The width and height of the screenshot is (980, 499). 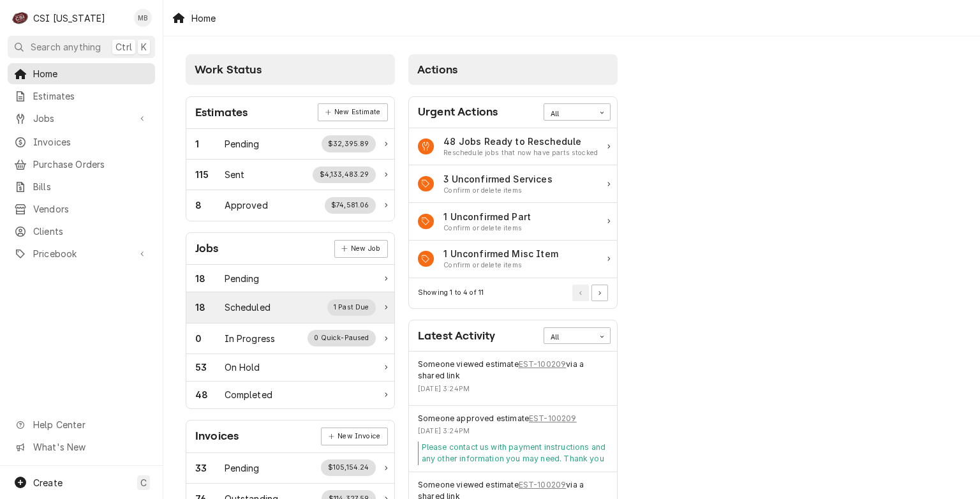 What do you see at coordinates (81, 118) in the screenshot?
I see `a: Go to Jobs` at bounding box center [81, 118].